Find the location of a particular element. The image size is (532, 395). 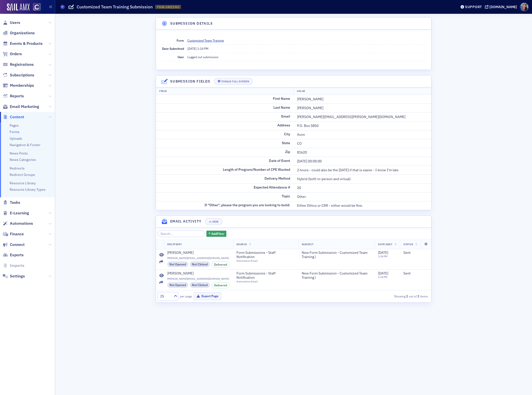

a: News Categories is located at coordinates (22, 160).